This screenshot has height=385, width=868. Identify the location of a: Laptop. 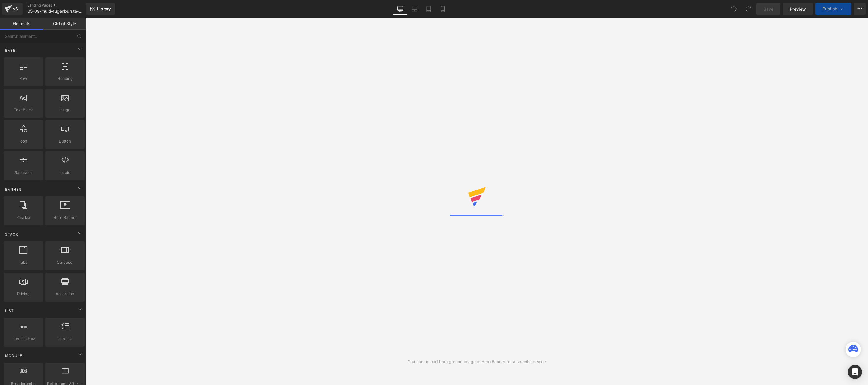
(414, 9).